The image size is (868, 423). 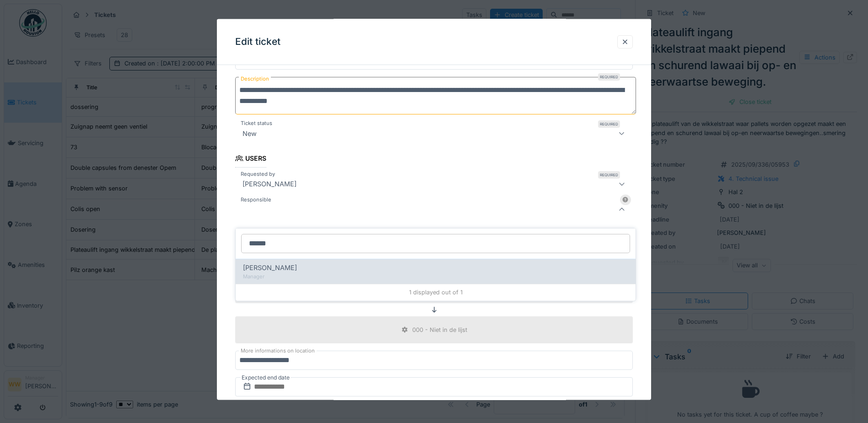 I want to click on div: 1 displayed out of 1, so click(x=436, y=292).